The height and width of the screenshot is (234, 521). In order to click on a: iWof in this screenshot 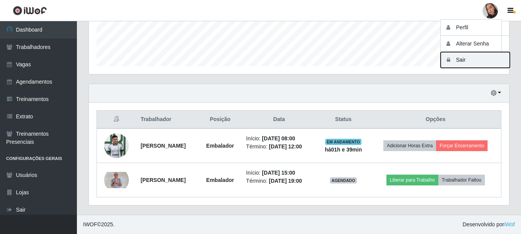, I will do `click(510, 224)`.